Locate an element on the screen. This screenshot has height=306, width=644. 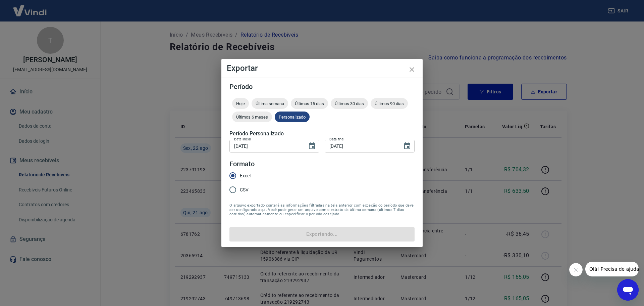
label: Data final is located at coordinates (337, 139).